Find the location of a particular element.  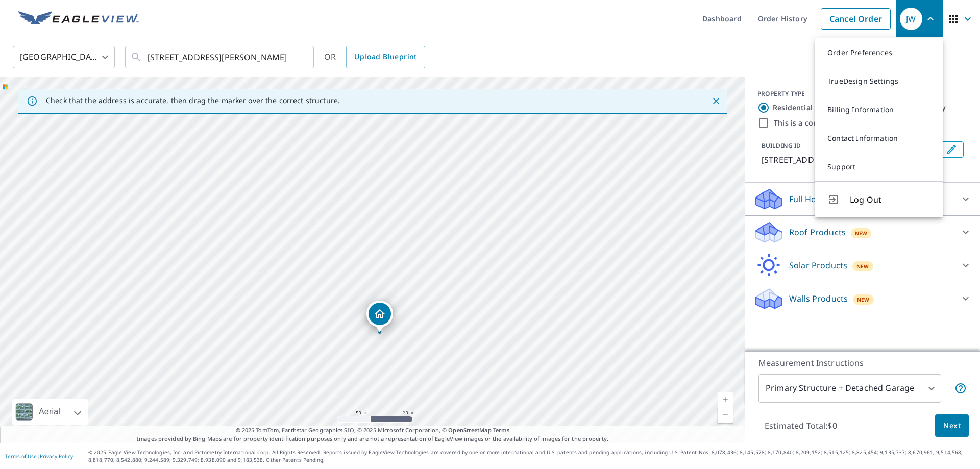

input: Search by address or latitude-longitude is located at coordinates (220, 57).